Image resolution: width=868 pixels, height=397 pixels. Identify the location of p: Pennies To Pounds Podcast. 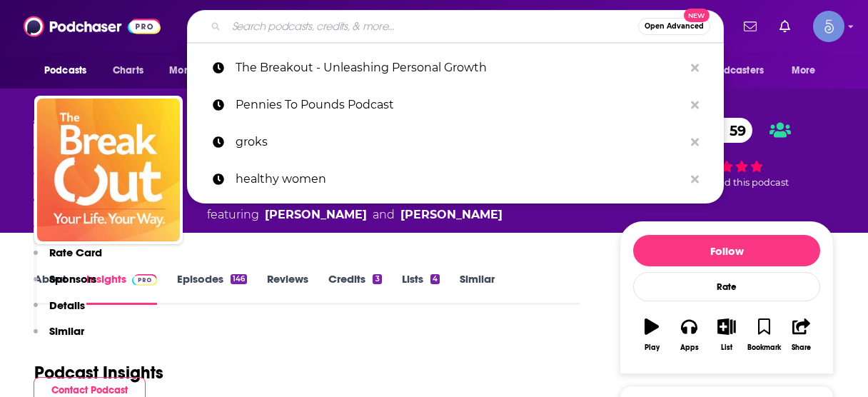
(460, 105).